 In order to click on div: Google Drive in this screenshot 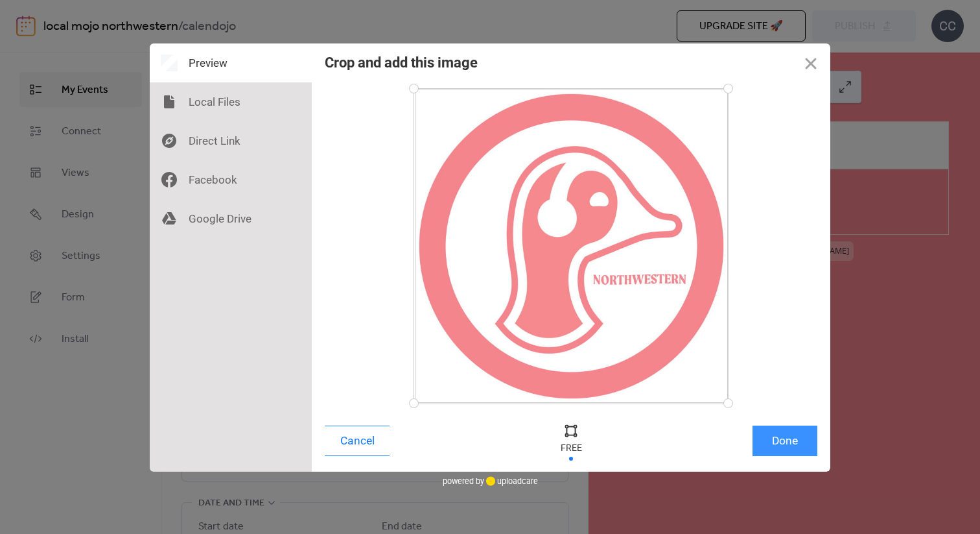, I will do `click(231, 219)`.